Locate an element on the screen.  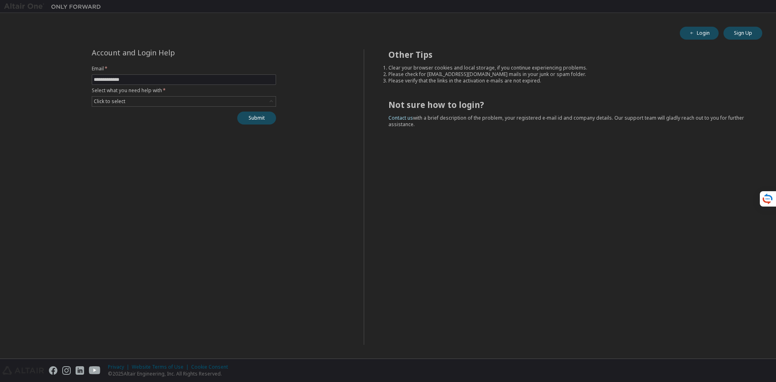
button: Submit is located at coordinates (257, 118).